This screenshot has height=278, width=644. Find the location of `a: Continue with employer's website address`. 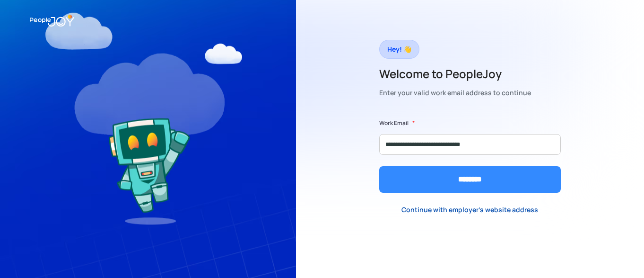

a: Continue with employer's website address is located at coordinates (469, 209).